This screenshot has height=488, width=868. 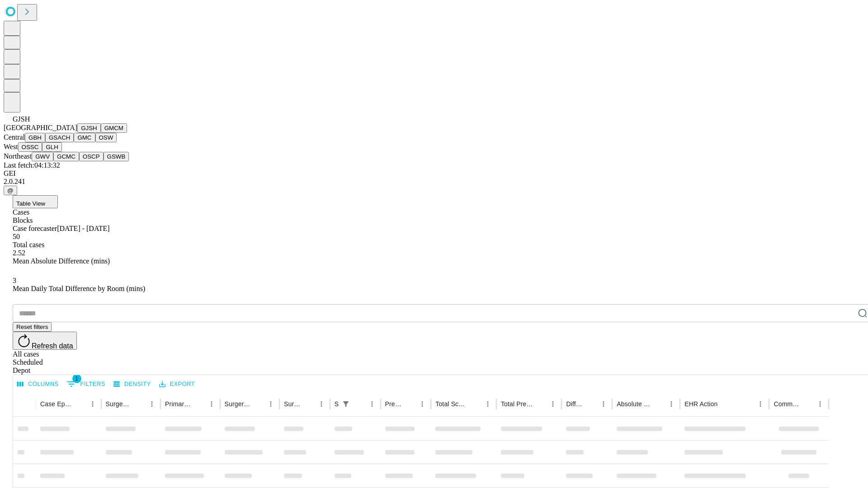 What do you see at coordinates (701, 404) in the screenshot?
I see `div: EHR Action` at bounding box center [701, 404].